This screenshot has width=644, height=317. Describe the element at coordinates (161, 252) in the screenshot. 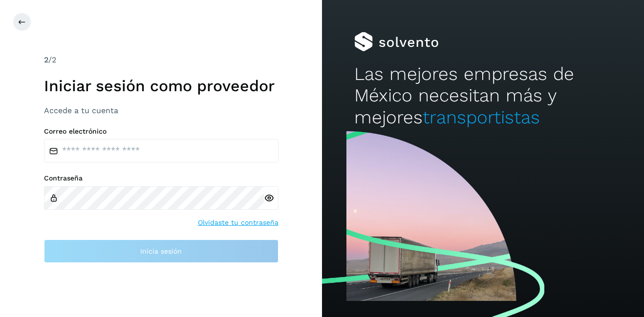

I see `span: Inicia sesión` at that location.